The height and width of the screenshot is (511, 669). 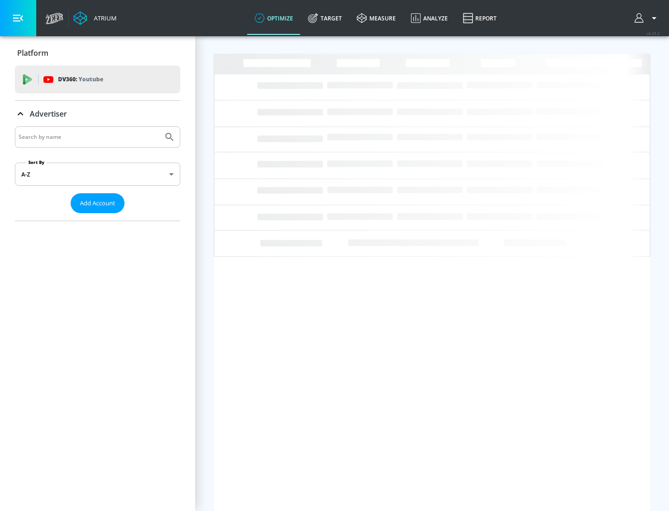 What do you see at coordinates (429, 18) in the screenshot?
I see `a: Analyze` at bounding box center [429, 18].